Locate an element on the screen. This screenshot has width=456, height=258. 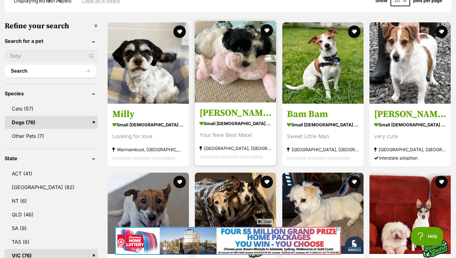
header: Search for a pet is located at coordinates (51, 41).